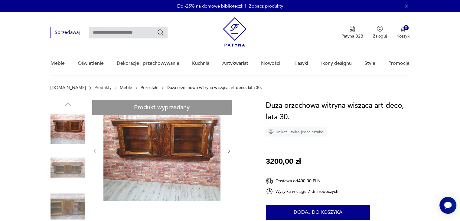 The width and height of the screenshot is (460, 221). What do you see at coordinates (353, 36) in the screenshot?
I see `p: Patyna B2B` at bounding box center [353, 36].